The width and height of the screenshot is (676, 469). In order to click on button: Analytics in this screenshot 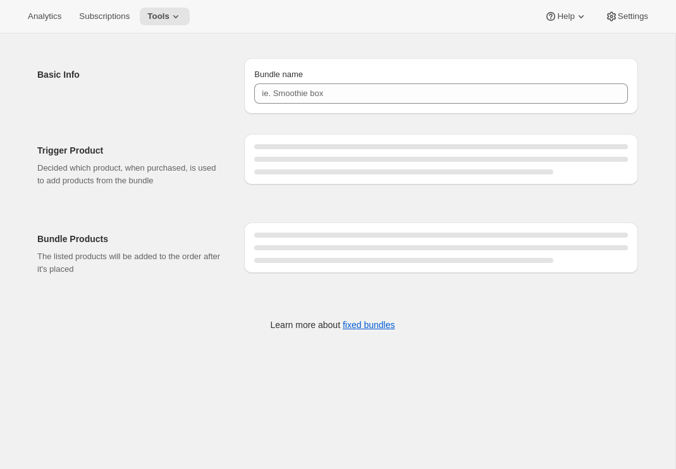, I will do `click(44, 16)`.